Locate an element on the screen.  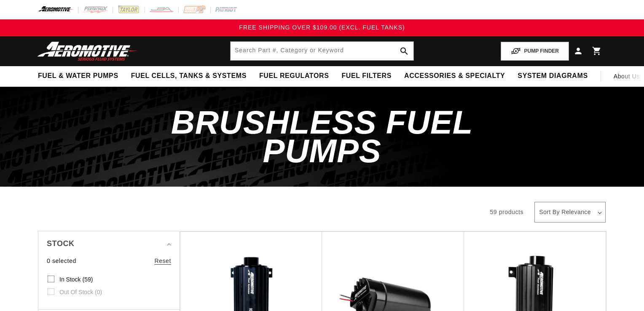
summary: Fuel Cells, Tanks & Systems is located at coordinates (189, 76).